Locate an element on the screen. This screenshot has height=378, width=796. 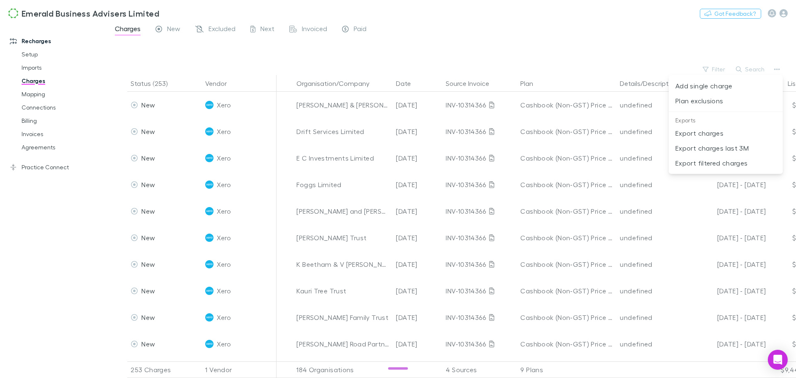
p: Exports is located at coordinates (725, 120).